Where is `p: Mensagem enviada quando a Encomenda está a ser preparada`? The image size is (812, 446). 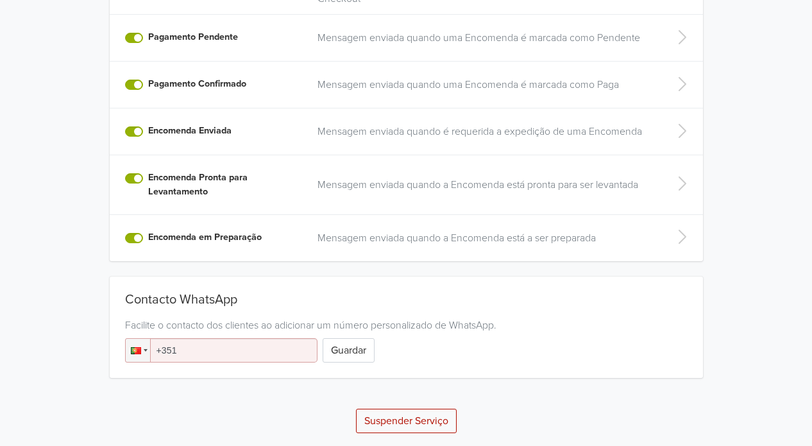 p: Mensagem enviada quando a Encomenda está a ser preparada is located at coordinates (486, 238).